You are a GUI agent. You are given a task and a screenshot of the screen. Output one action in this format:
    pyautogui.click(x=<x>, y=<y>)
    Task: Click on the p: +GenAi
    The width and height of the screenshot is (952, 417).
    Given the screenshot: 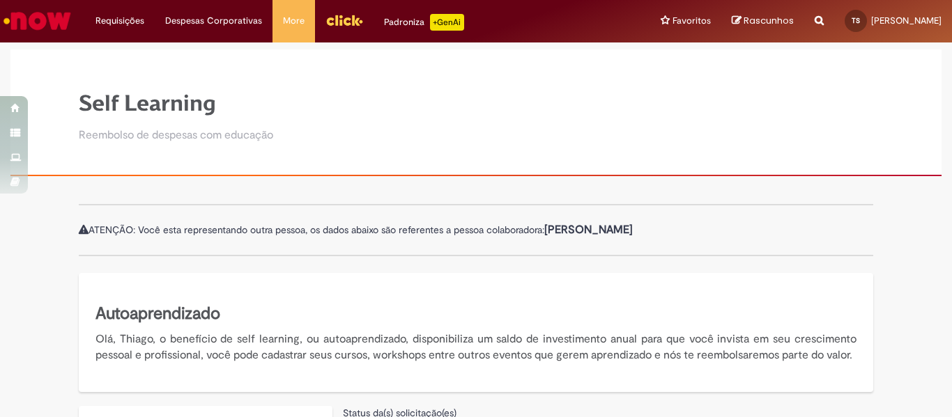 What is the action you would take?
    pyautogui.click(x=447, y=22)
    